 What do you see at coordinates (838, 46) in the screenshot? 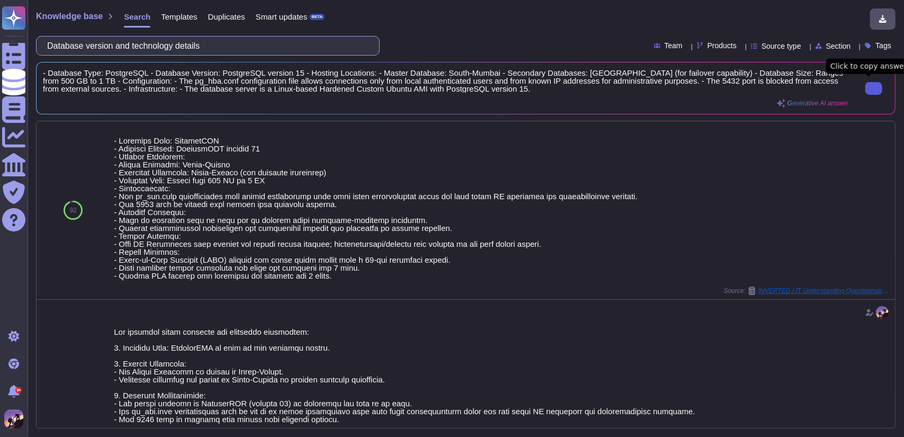
I see `span: Section` at bounding box center [838, 46].